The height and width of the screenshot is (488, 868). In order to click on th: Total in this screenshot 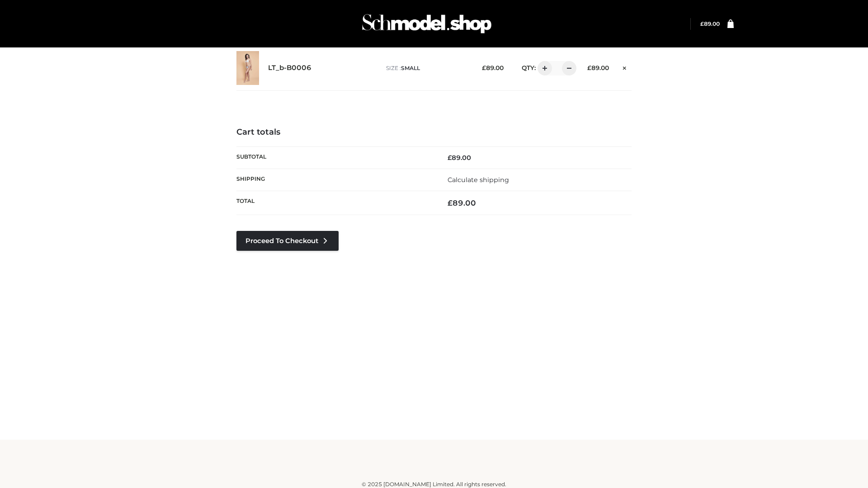, I will do `click(335, 203)`.